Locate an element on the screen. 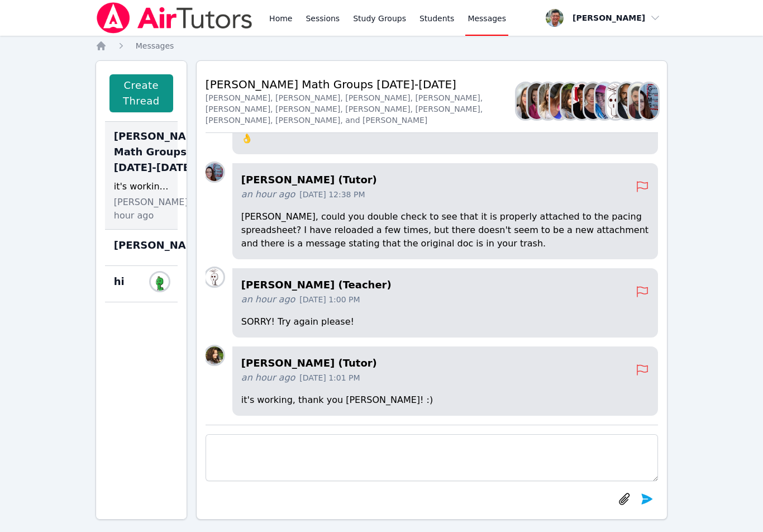  img: Diaa Walweel is located at coordinates (638, 101).